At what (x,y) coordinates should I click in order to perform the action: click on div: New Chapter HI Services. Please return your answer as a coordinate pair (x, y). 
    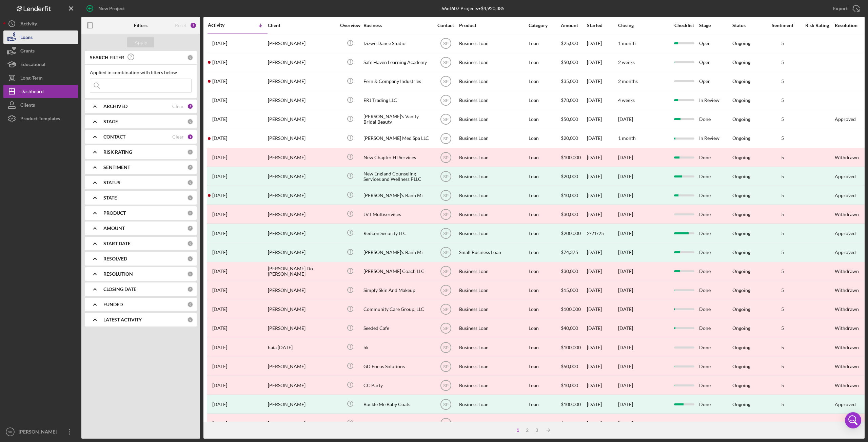
    Looking at the image, I should click on (398, 158).